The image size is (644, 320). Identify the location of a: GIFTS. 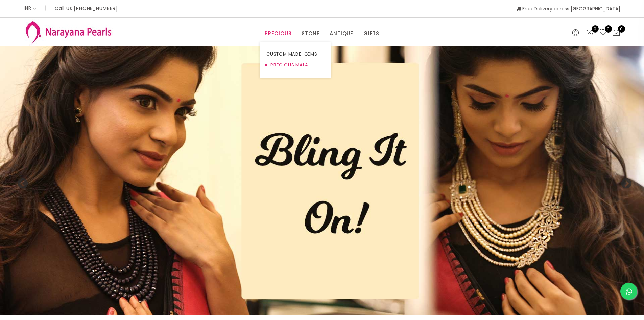
(371, 34).